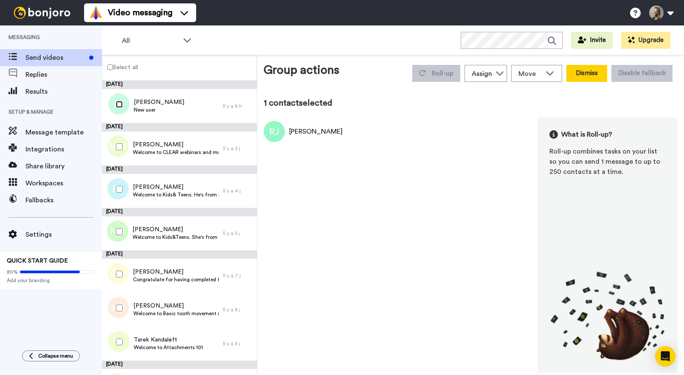 The image size is (684, 375). What do you see at coordinates (176, 280) in the screenshot?
I see `span: Congratulate for having completed free intro course` at bounding box center [176, 280].